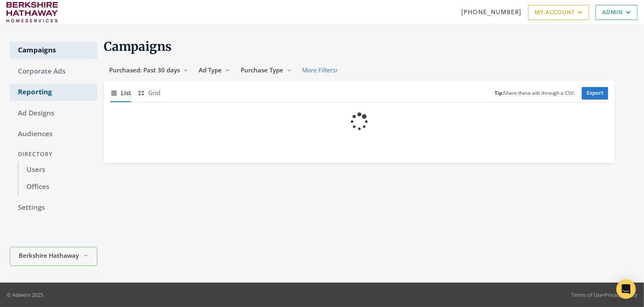  I want to click on a: Campaigns, so click(53, 50).